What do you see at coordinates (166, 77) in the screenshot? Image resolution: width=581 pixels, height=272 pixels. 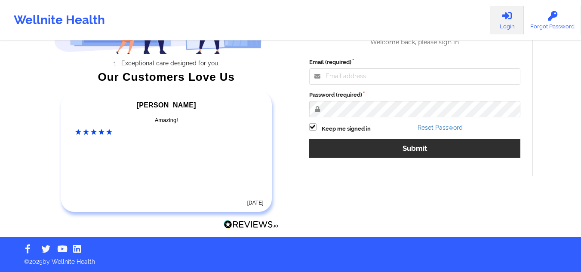 I see `div: Our Customers Love Us` at bounding box center [166, 77].